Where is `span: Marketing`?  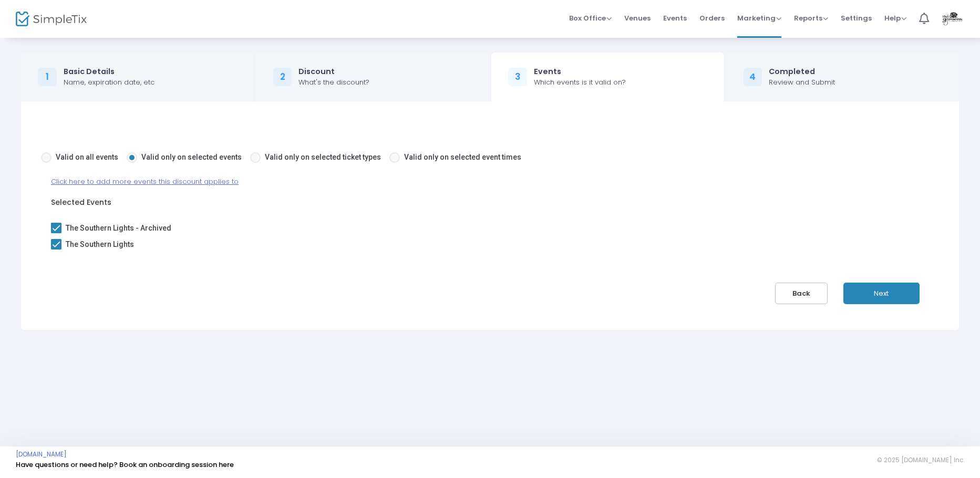 span: Marketing is located at coordinates (759, 18).